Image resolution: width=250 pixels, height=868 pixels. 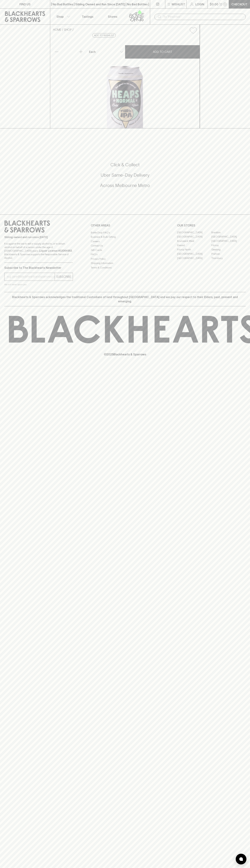 What do you see at coordinates (162, 52) in the screenshot?
I see `p: ADD TO CART` at bounding box center [162, 52].